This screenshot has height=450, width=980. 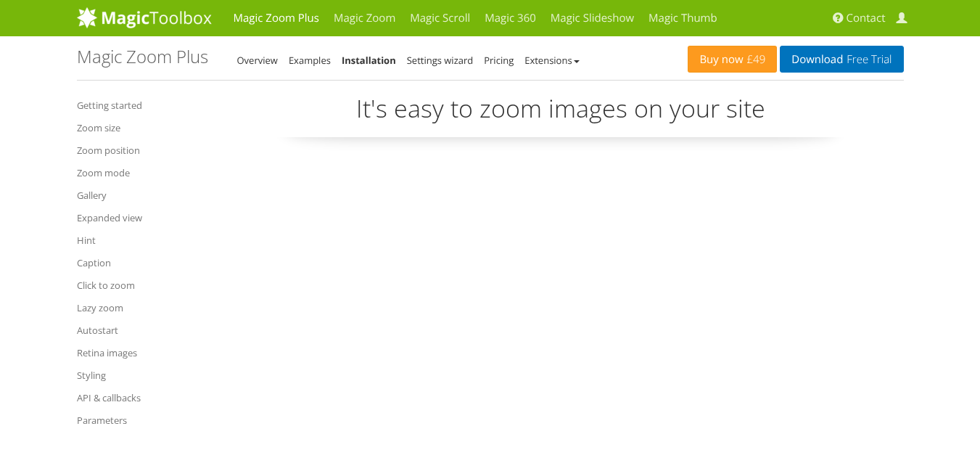 I want to click on a: DownloadFree Trial, so click(x=842, y=59).